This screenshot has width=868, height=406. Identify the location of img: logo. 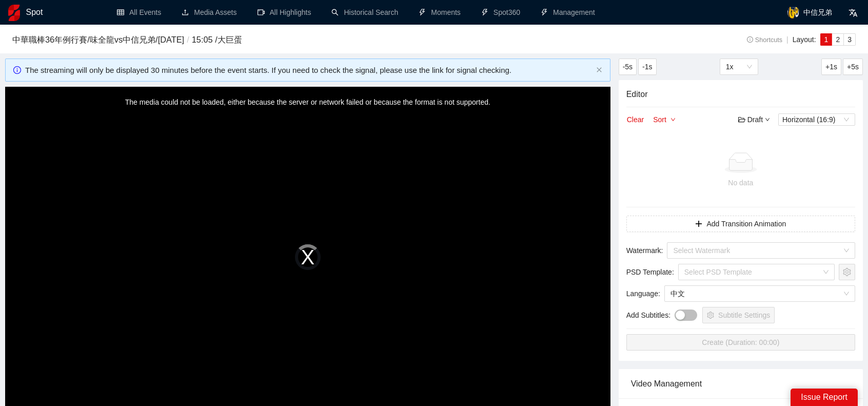
(14, 13).